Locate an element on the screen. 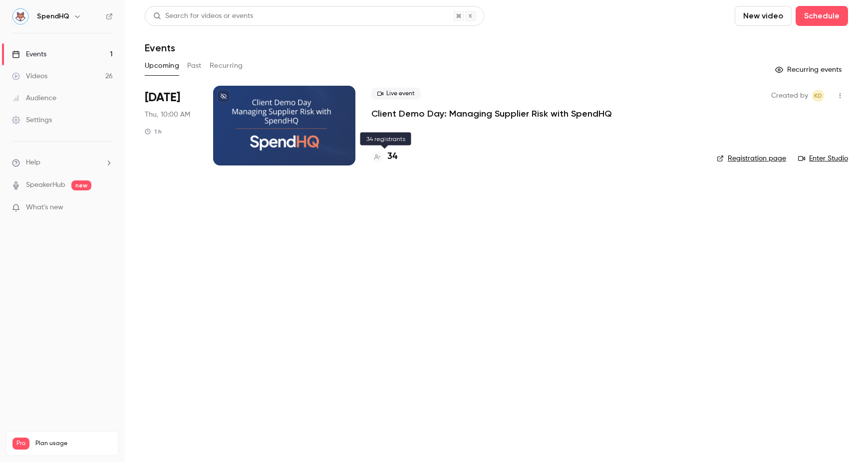 The image size is (868, 462). button: Recurring events is located at coordinates (808, 70).